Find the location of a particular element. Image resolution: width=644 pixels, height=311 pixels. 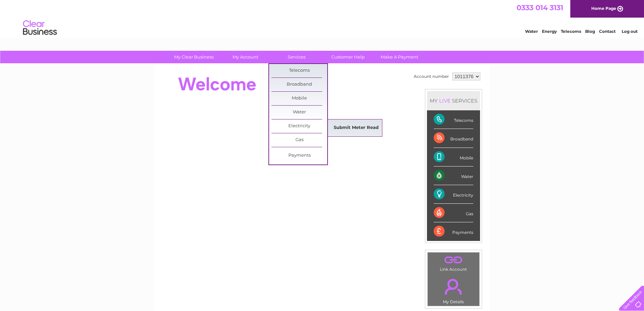

a: Broadband is located at coordinates (299, 85).